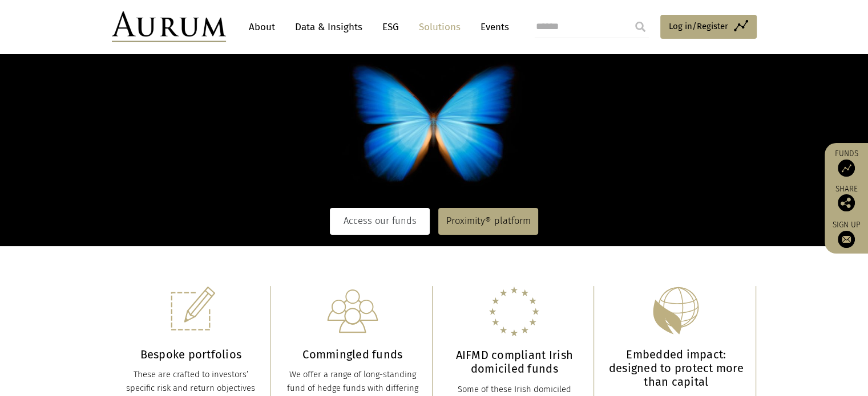 The image size is (868, 396). What do you see at coordinates (191, 354) in the screenshot?
I see `h3: Bespoke portfolios` at bounding box center [191, 354].